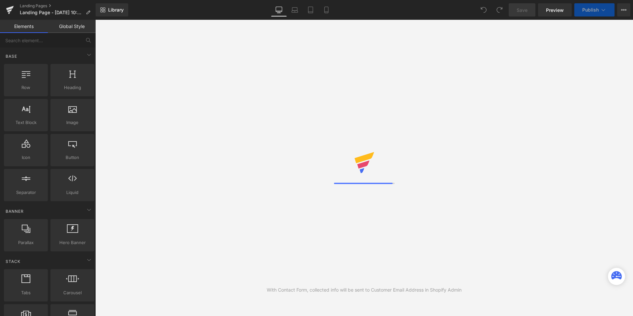 The image size is (633, 316). I want to click on span: Button, so click(72, 157).